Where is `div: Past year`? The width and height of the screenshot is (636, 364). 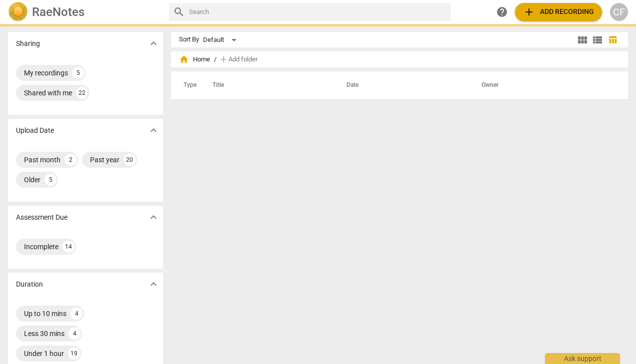 div: Past year is located at coordinates (104, 160).